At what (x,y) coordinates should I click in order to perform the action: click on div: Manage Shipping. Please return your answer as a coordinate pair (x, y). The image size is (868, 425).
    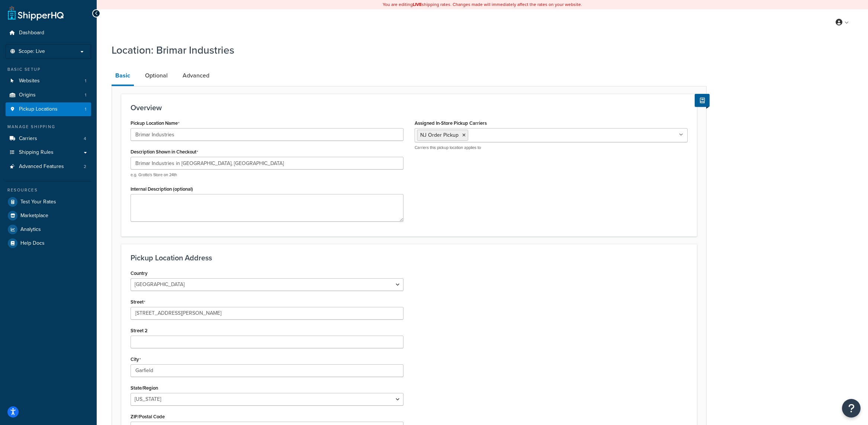
    Looking at the image, I should click on (48, 127).